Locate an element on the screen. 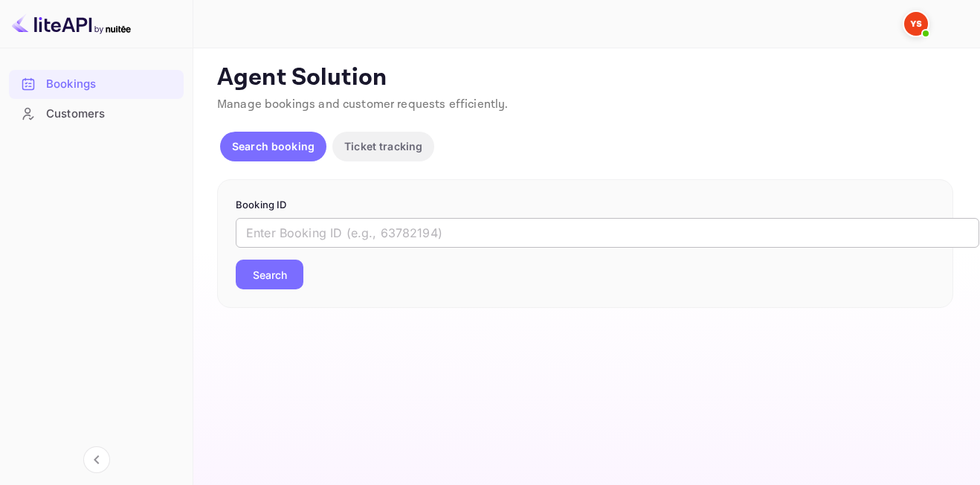  button: Search is located at coordinates (270, 275).